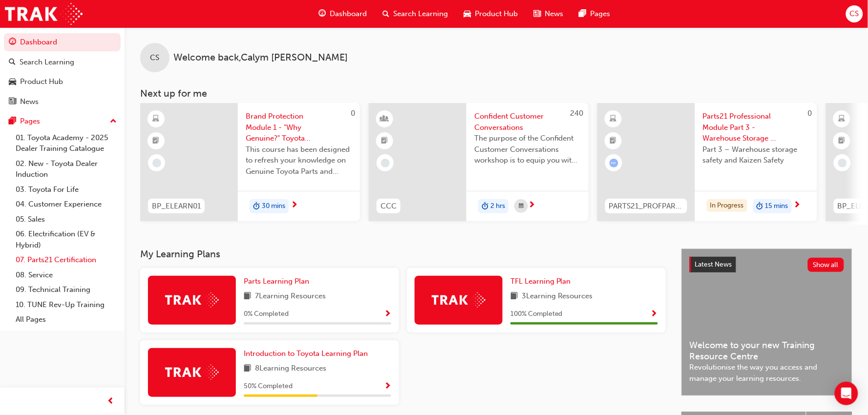  I want to click on a: 08. Service, so click(66, 275).